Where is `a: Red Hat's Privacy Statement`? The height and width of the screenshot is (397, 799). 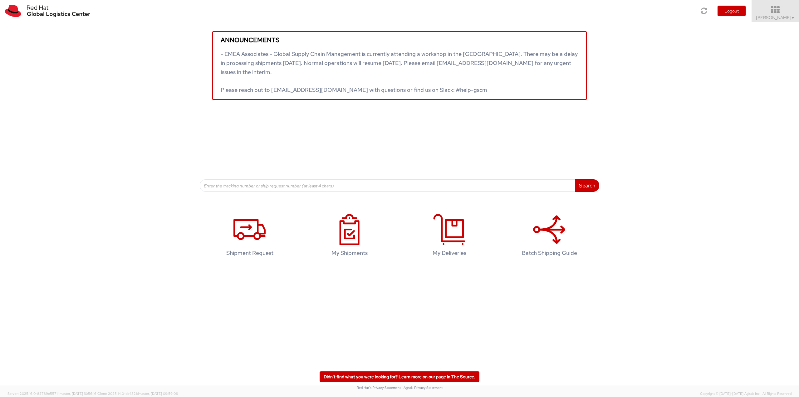
a: Red Hat's Privacy Statement is located at coordinates (379, 387).